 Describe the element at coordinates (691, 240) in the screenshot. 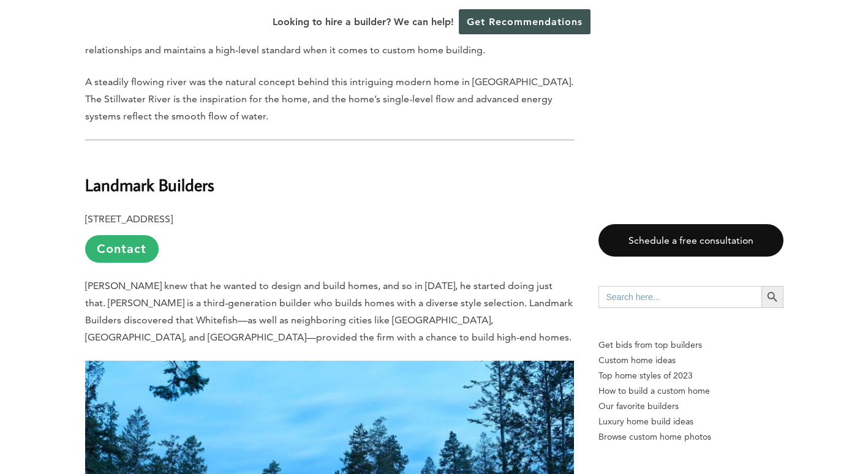

I see `a: Schedule a free consultation` at that location.